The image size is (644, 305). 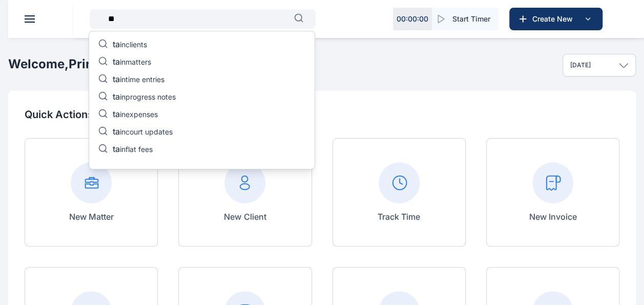 What do you see at coordinates (413, 19) in the screenshot?
I see `p: 00 : 00 : 00` at bounding box center [413, 19].